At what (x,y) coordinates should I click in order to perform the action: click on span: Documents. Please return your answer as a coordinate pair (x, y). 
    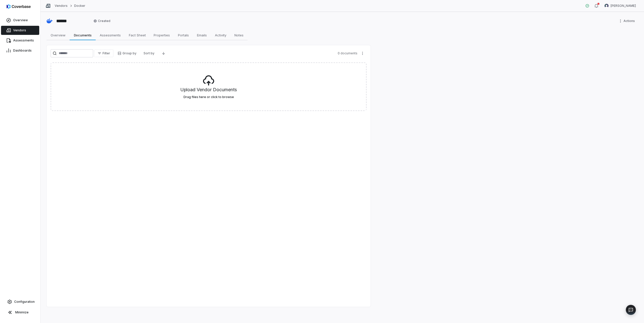
    Looking at the image, I should click on (83, 35).